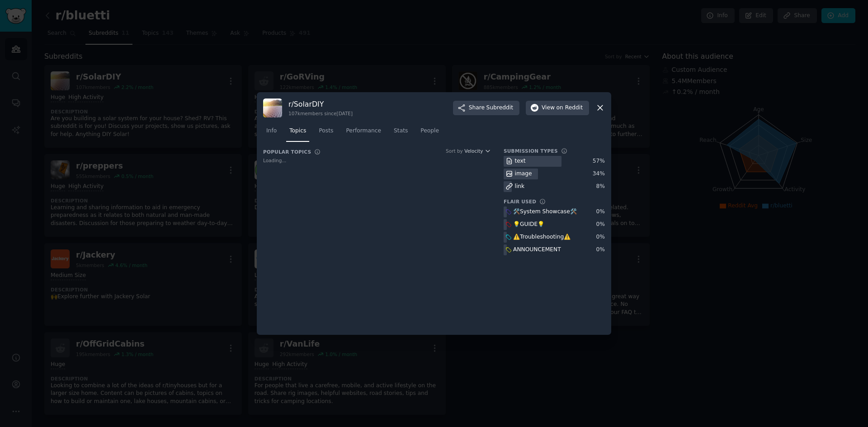 The width and height of the screenshot is (868, 427). Describe the element at coordinates (401, 131) in the screenshot. I see `span: Stats` at that location.